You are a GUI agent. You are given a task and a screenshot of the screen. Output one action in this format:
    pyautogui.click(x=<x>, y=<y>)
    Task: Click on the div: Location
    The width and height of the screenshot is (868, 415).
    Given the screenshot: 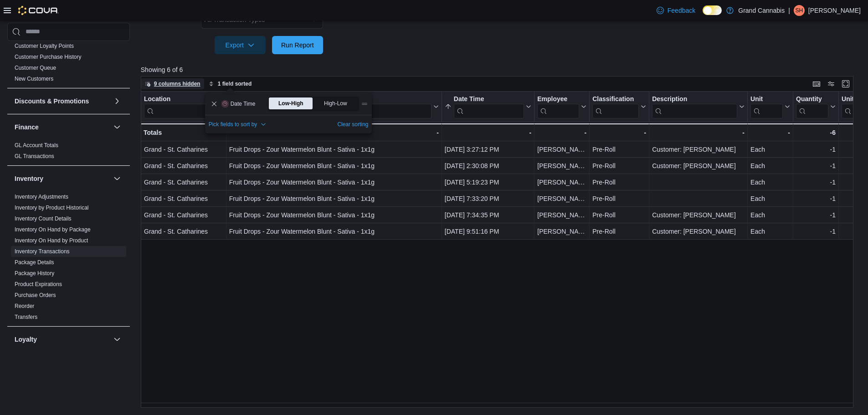 What is the action you would take?
    pyautogui.click(x=180, y=99)
    